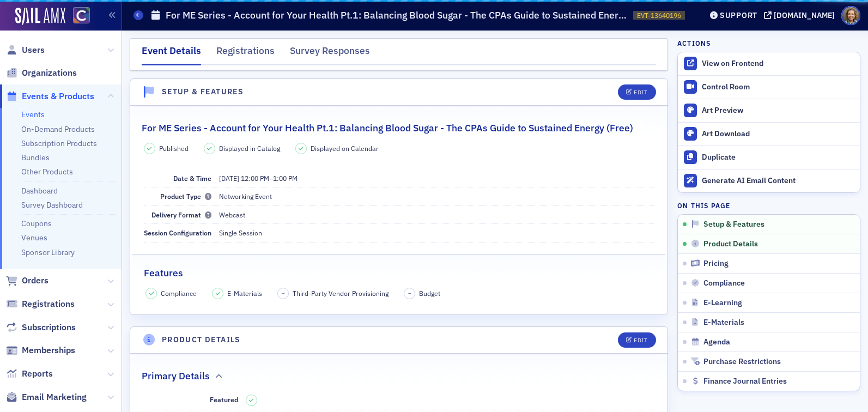  I want to click on div: Art Download, so click(778, 134).